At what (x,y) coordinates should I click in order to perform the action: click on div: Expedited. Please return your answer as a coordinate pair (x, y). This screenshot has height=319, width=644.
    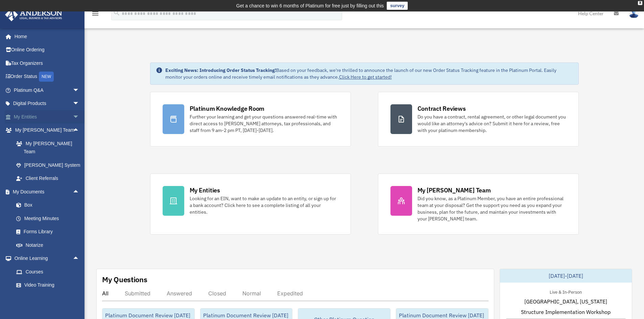
    Looking at the image, I should click on (290, 294).